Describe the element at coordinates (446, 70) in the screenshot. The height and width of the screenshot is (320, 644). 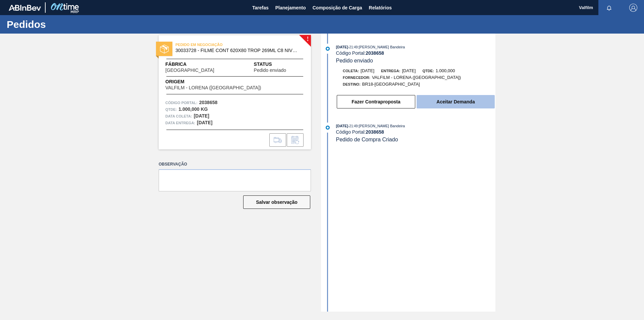
I see `span: 1.000,000` at that location.